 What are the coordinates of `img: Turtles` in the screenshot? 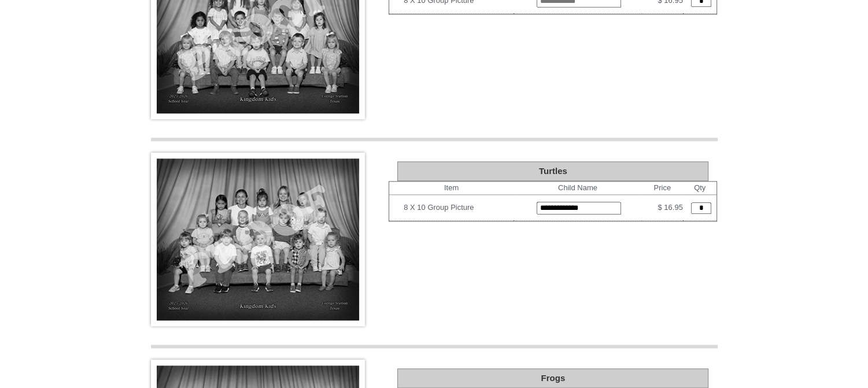 It's located at (258, 239).